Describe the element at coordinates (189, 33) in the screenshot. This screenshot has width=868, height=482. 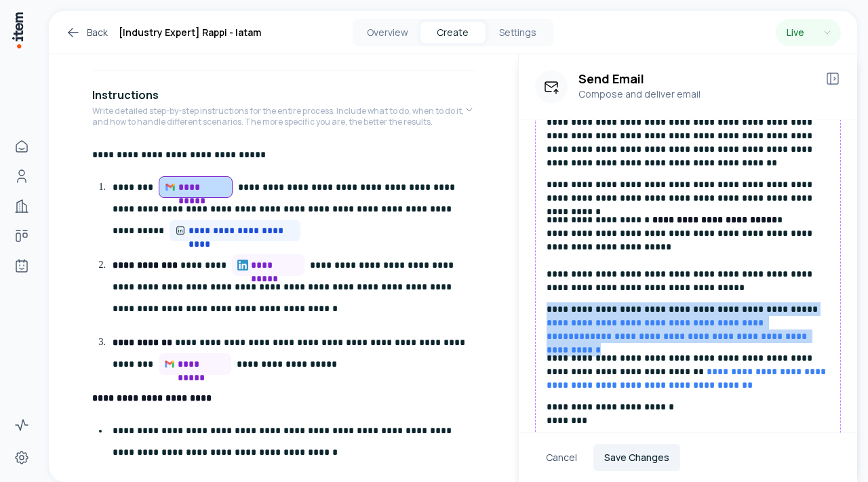
I see `h1: [Industry Expert] Rappi - latam` at that location.